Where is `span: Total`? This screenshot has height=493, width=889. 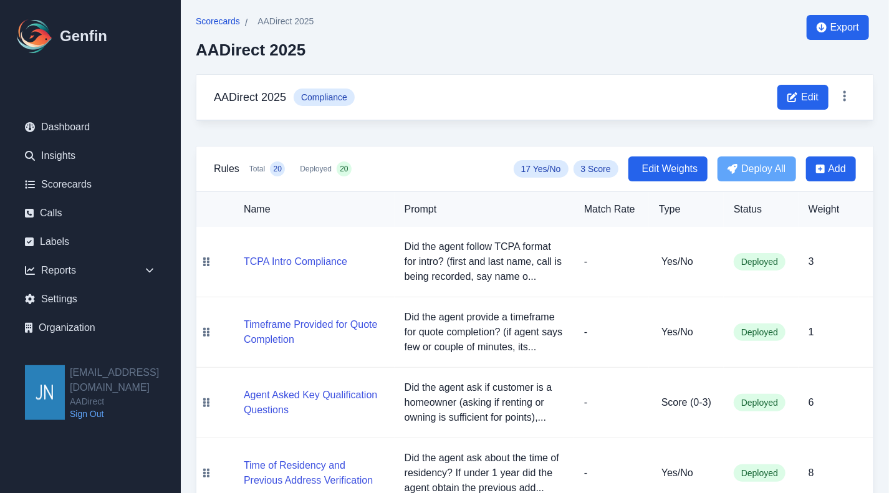 span: Total is located at coordinates (257, 169).